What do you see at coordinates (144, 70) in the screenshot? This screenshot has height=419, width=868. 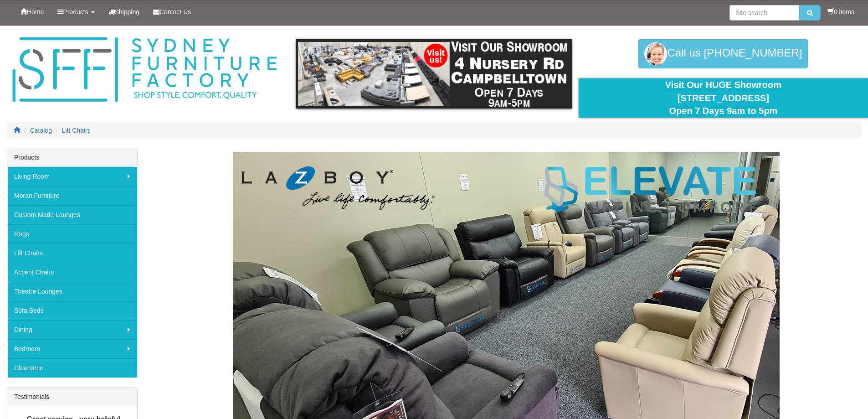 I see `img: Sydney Furniture Factory` at bounding box center [144, 70].